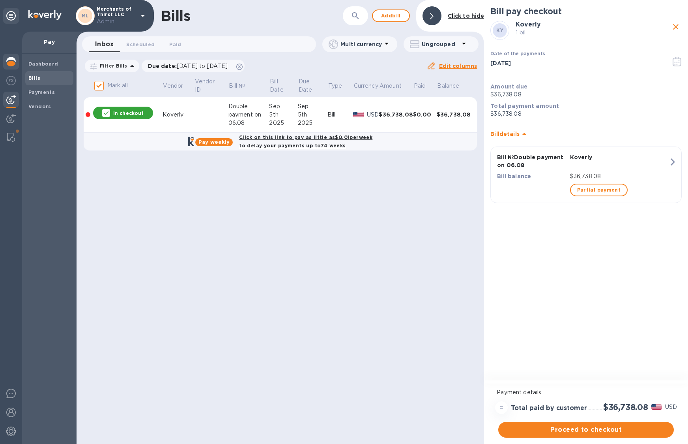  I want to click on div: Unpin categories, so click(11, 16).